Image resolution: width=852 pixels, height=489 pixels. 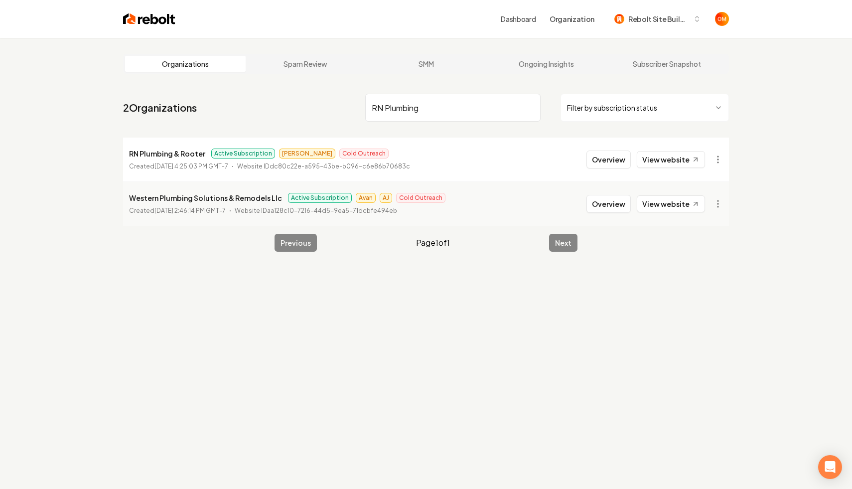 I want to click on a: SMM, so click(x=426, y=64).